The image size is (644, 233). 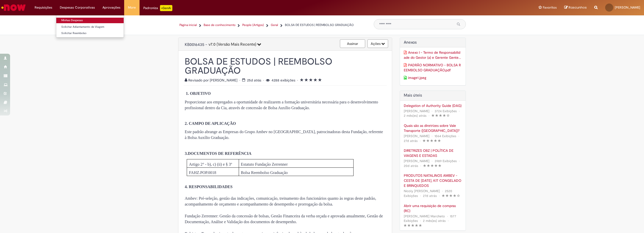 I want to click on div: DIRETRIZES OBZ | POLÍTICA DE VIAGENS E ESTADAS, so click(x=433, y=153).